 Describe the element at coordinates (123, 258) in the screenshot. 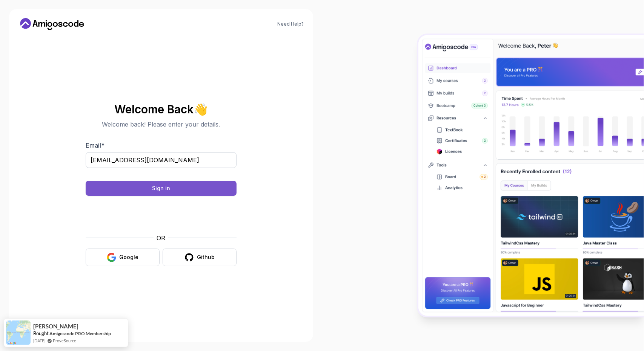

I see `button: Google` at that location.